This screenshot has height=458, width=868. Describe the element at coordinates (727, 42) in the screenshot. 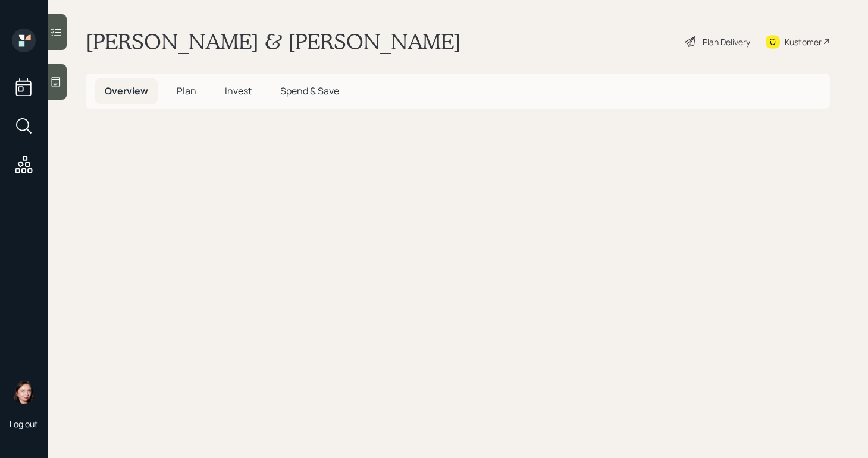

I see `div: Plan Delivery` at that location.